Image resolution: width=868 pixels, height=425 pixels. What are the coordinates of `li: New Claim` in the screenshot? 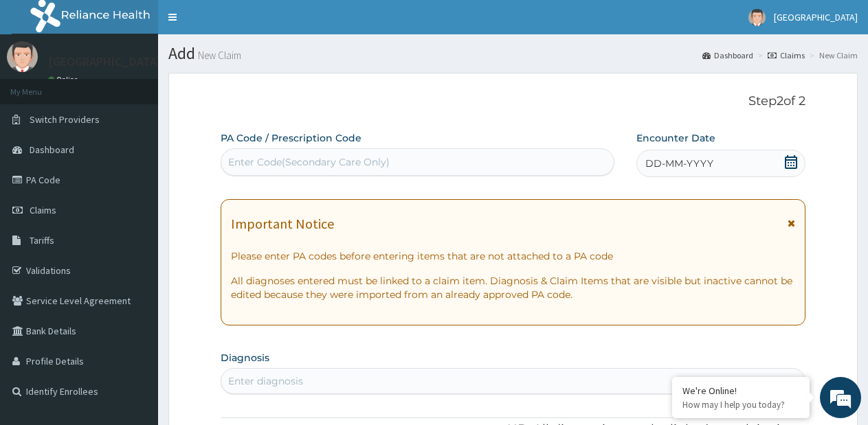 It's located at (831, 55).